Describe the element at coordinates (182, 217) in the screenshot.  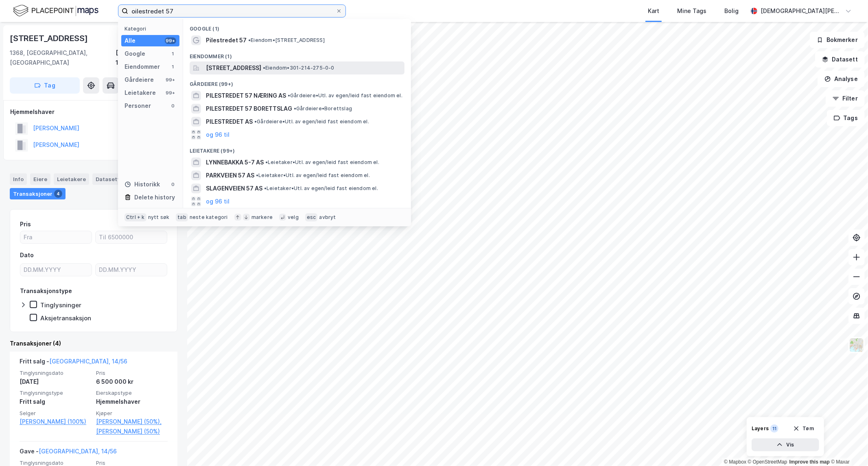
I see `div: tab` at that location.